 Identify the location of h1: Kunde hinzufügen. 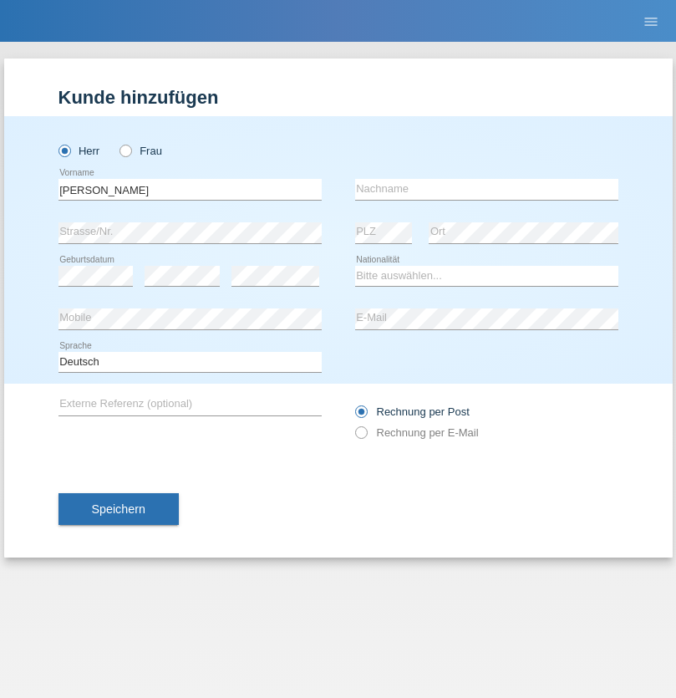
(338, 97).